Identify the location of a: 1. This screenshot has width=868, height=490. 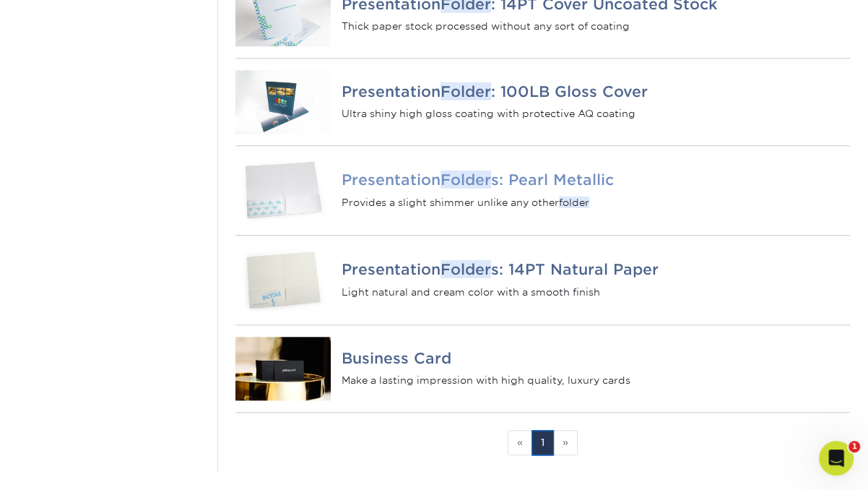
(543, 442).